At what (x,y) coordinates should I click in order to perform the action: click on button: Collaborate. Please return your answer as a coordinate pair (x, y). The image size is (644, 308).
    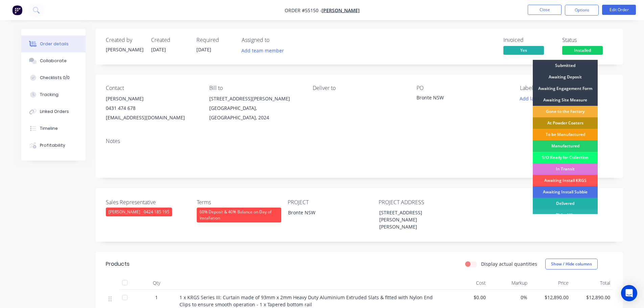
    Looking at the image, I should click on (53, 61).